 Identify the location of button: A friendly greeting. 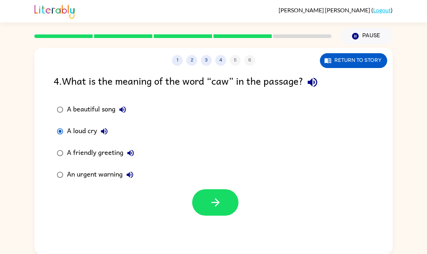
(131, 153).